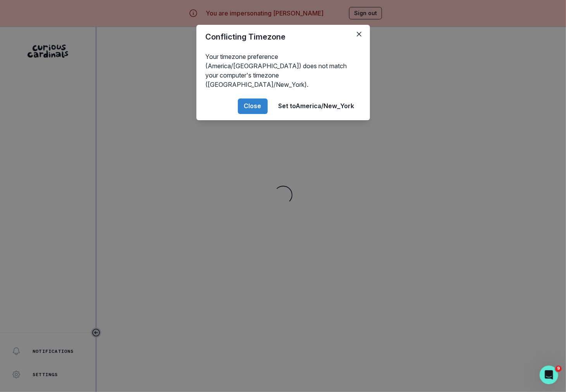 The width and height of the screenshot is (566, 392). What do you see at coordinates (559, 369) in the screenshot?
I see `span: 9` at bounding box center [559, 369].